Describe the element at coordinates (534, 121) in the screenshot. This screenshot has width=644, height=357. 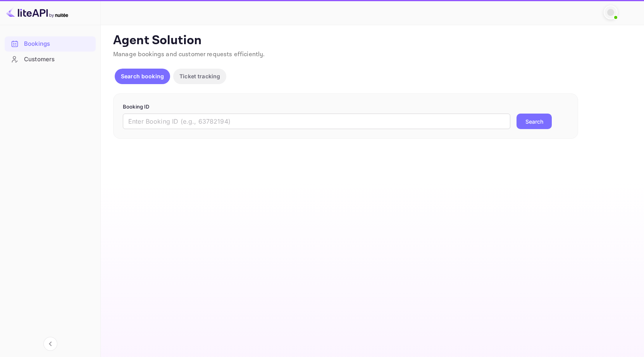
I see `button: Search` at that location.